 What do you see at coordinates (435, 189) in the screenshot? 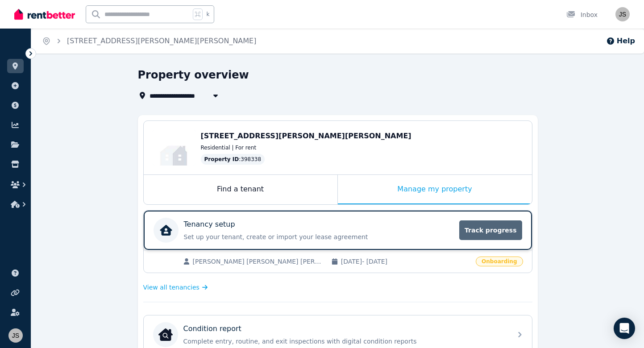
I see `div: Manage my property` at bounding box center [435, 189].